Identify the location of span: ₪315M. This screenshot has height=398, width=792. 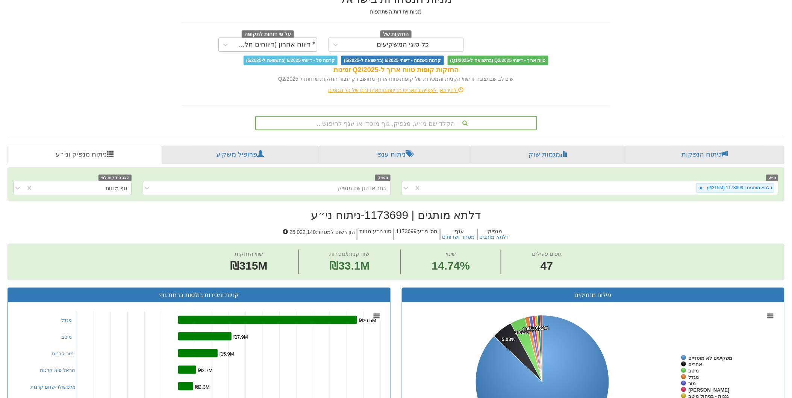
(249, 266).